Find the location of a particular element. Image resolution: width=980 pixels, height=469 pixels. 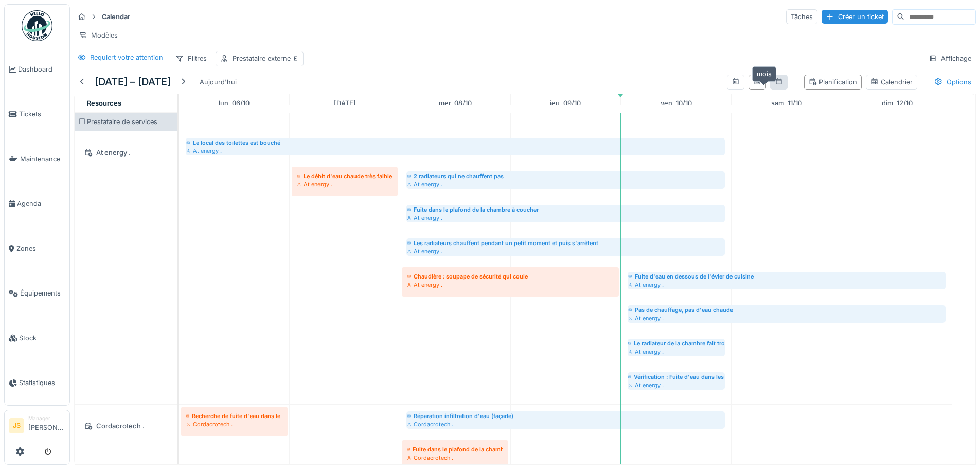

div: Créer un ticket is located at coordinates (855, 17).